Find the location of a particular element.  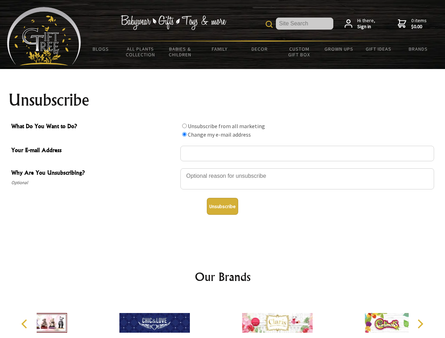

span: Why Are You Unsubscribing? is located at coordinates (94, 173).